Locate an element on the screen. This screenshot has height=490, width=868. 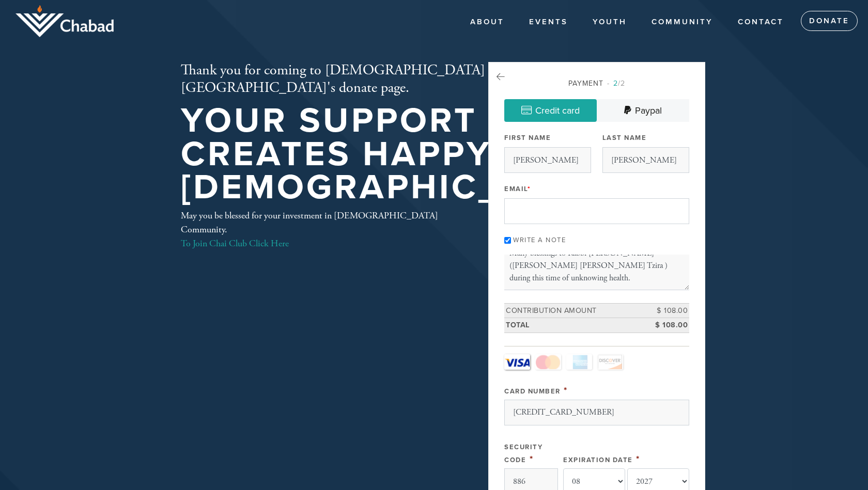
img: logo_half.png is located at coordinates (64, 21).